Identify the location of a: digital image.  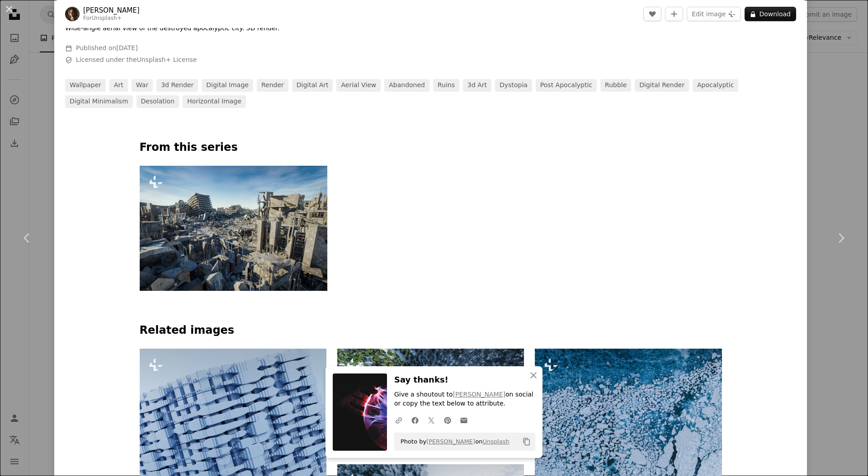
(227, 86).